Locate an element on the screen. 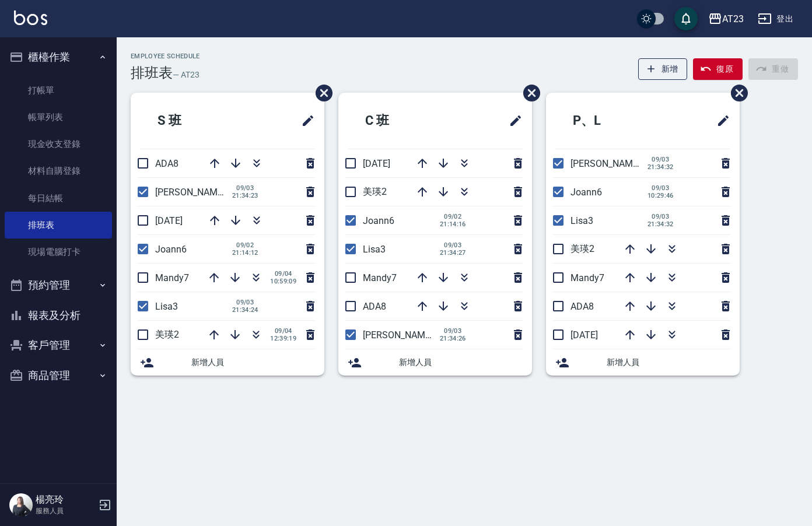 This screenshot has height=526, width=812. a: 帳單列表 is located at coordinates (58, 117).